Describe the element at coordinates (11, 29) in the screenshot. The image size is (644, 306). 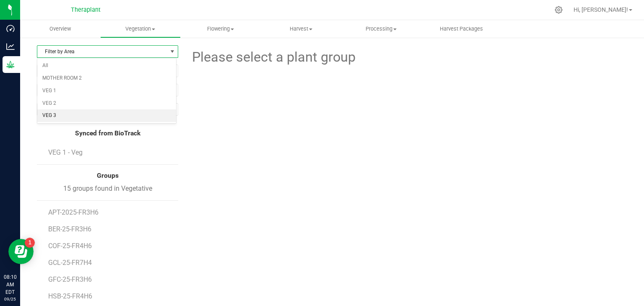
I see `inline-svg: Dashboard` at that location.